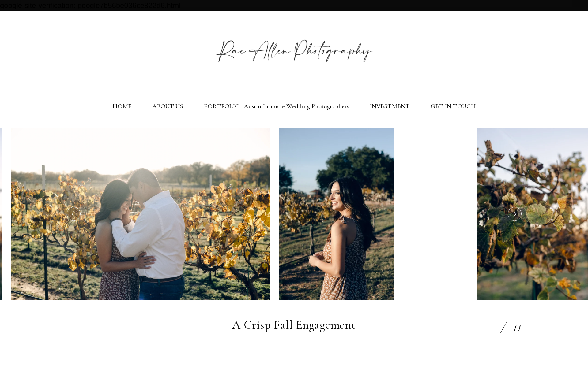 This screenshot has height=367, width=588. Describe the element at coordinates (277, 106) in the screenshot. I see `a: PORTFOLIO | Austin Intimate Wedding Photographers` at that location.